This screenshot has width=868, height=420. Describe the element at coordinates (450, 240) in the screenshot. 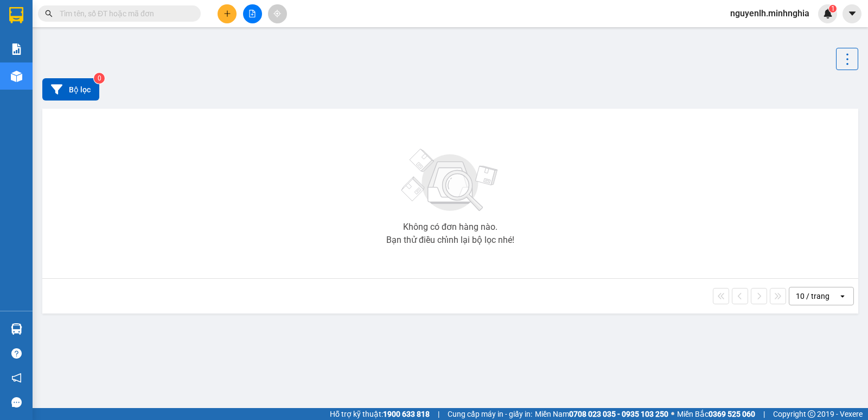

I see `div: Bạn thử điều chỉnh lại bộ lọc nhé!` at that location.